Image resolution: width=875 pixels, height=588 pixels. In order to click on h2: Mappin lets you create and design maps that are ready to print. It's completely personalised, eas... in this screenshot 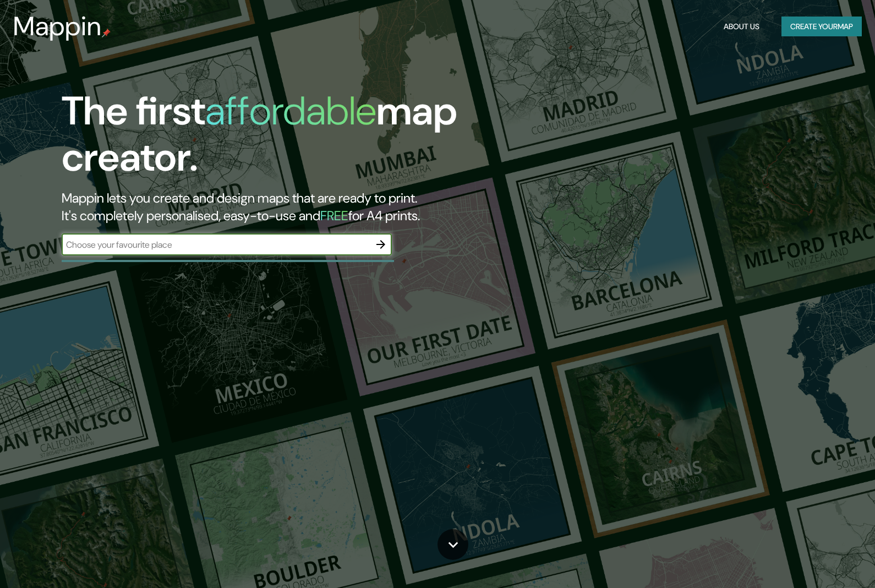, I will do `click(280, 207)`.